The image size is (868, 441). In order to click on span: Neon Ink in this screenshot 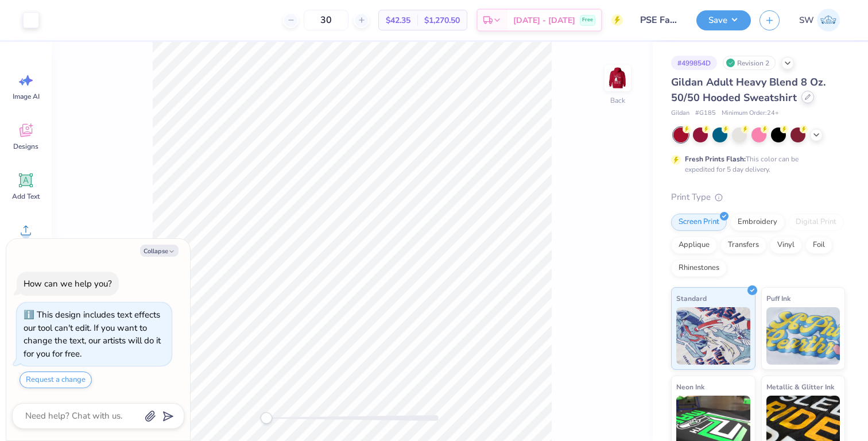, I will do `click(690, 386)`.